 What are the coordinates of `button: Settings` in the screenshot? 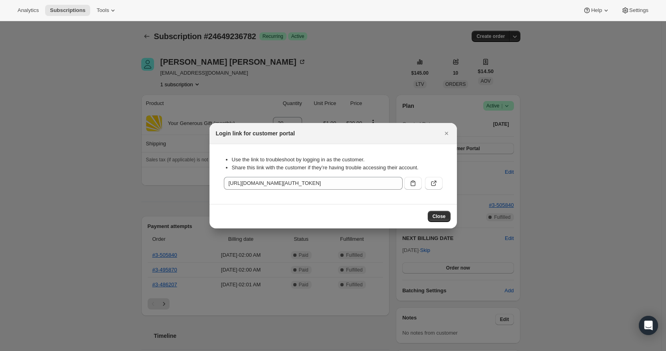 It's located at (635, 10).